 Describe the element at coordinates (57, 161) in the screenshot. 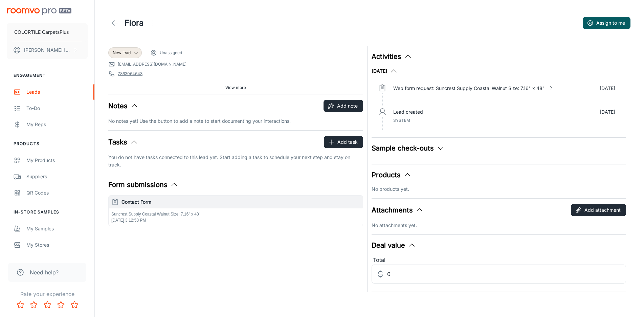

I see `div: My Products` at that location.